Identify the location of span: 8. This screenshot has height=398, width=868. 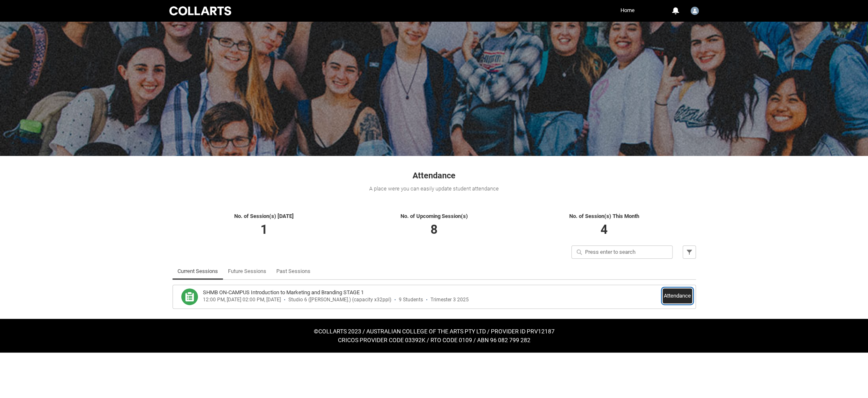
(434, 229).